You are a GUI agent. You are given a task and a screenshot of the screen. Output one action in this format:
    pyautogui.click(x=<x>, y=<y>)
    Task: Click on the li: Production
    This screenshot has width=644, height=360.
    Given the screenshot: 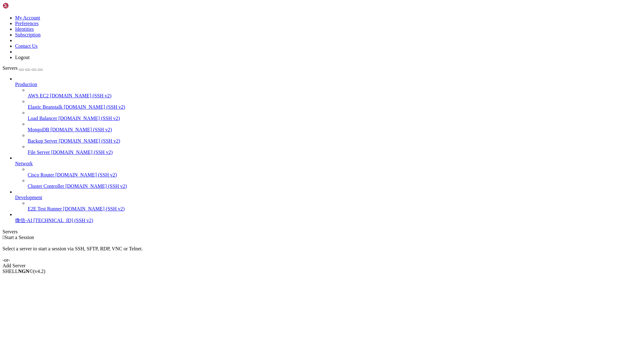 What is the action you would take?
    pyautogui.click(x=328, y=115)
    